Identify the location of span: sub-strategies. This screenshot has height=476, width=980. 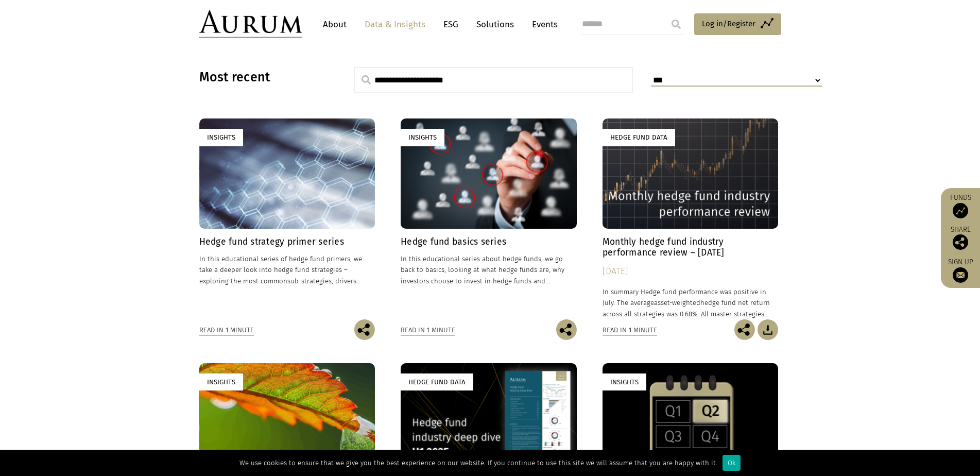
(310, 280).